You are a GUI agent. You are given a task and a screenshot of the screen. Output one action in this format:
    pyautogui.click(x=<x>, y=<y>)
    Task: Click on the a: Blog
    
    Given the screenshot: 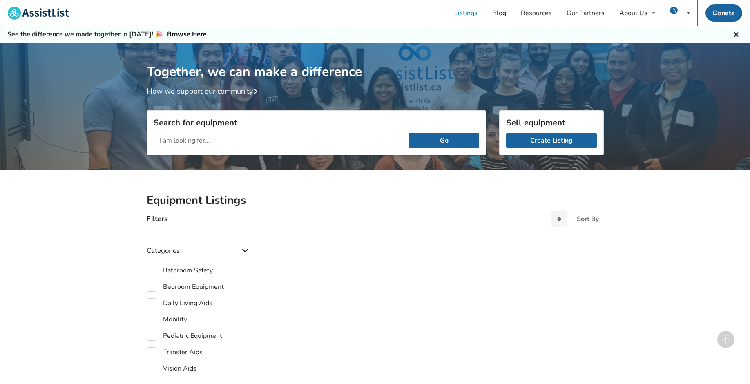 What is the action you would take?
    pyautogui.click(x=499, y=13)
    